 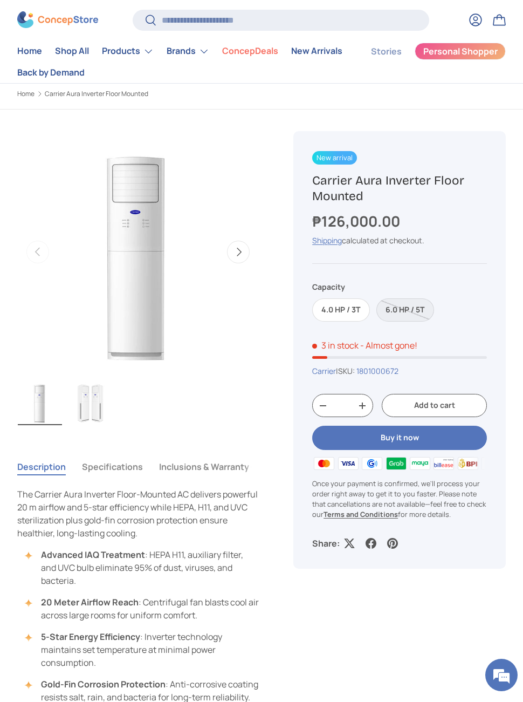 I want to click on img: maya, so click(x=420, y=463).